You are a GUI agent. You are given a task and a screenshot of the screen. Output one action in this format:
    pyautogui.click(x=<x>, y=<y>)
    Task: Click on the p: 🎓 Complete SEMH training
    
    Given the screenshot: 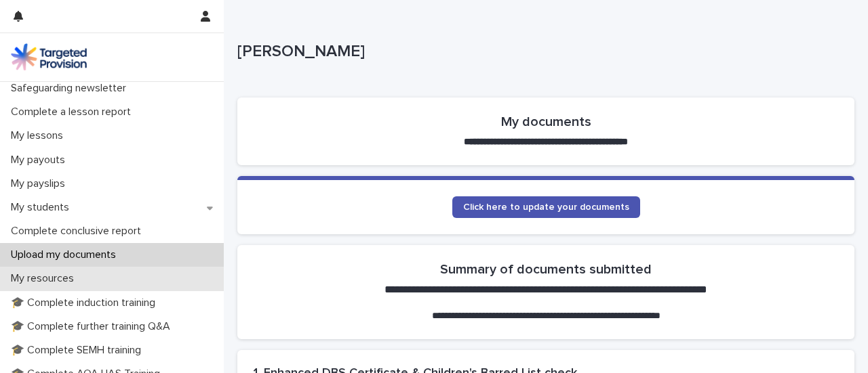 What is the action you would take?
    pyautogui.click(x=79, y=350)
    